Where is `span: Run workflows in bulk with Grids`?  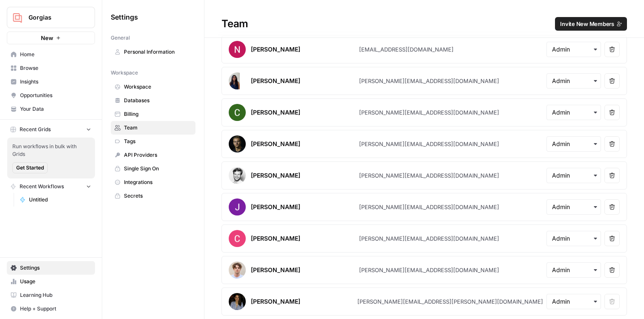 span: Run workflows in bulk with Grids is located at coordinates (51, 150).